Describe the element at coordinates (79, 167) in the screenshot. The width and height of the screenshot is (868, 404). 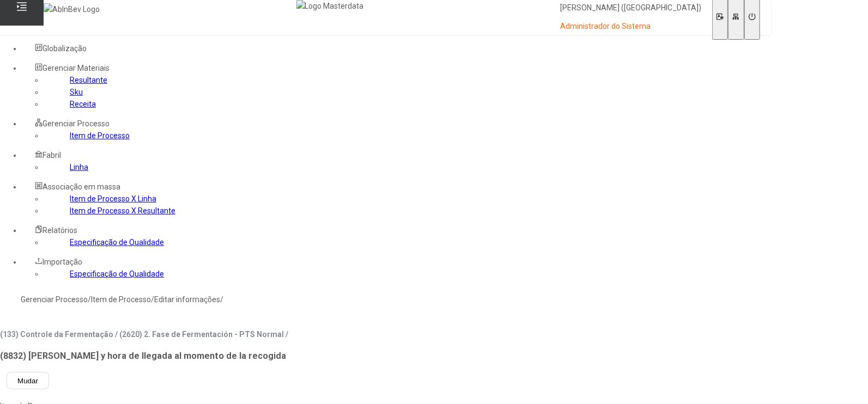
I see `a: Linha` at that location.